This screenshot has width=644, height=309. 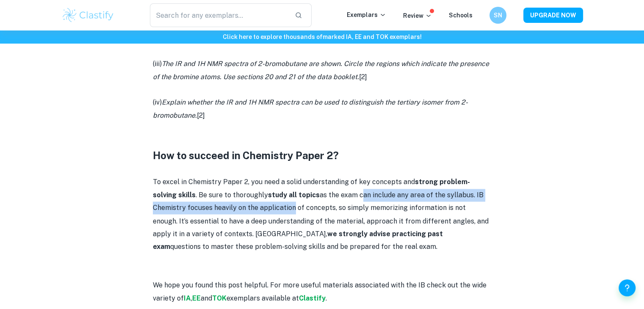 I want to click on strong: study all topics, so click(x=294, y=195).